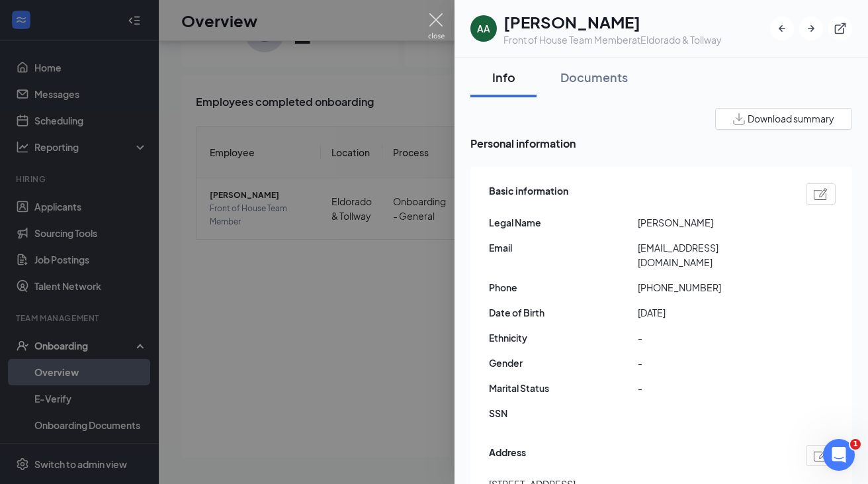 The image size is (868, 484). What do you see at coordinates (507, 456) in the screenshot?
I see `span: Address` at bounding box center [507, 456].